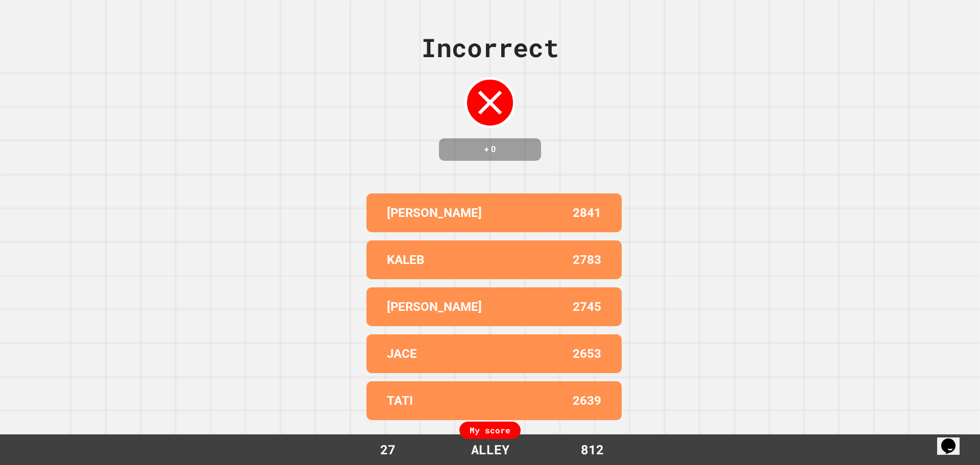 This screenshot has width=980, height=465. I want to click on div: ALLEY, so click(490, 449).